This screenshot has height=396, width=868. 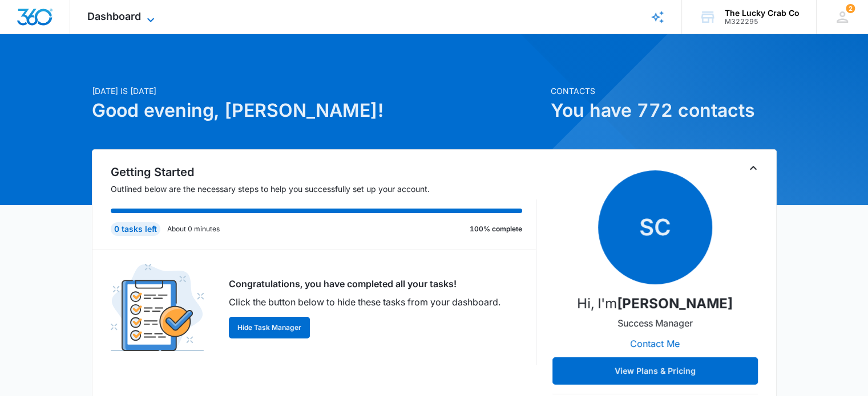 What do you see at coordinates (655, 323) in the screenshot?
I see `p: Success Manager` at bounding box center [655, 323].